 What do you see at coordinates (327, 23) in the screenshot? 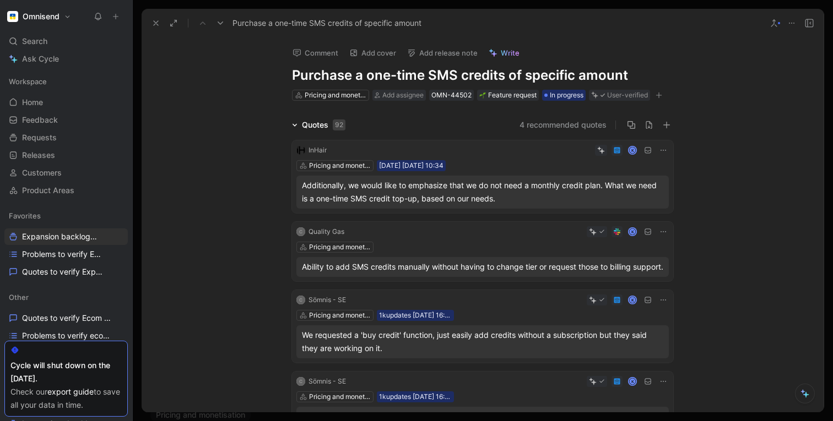
I see `span: Purchase a one-time SMS credits of specific amount` at bounding box center [327, 23].